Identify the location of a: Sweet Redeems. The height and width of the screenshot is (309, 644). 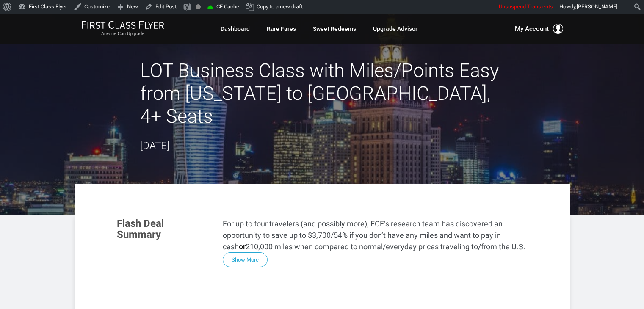
(335, 28).